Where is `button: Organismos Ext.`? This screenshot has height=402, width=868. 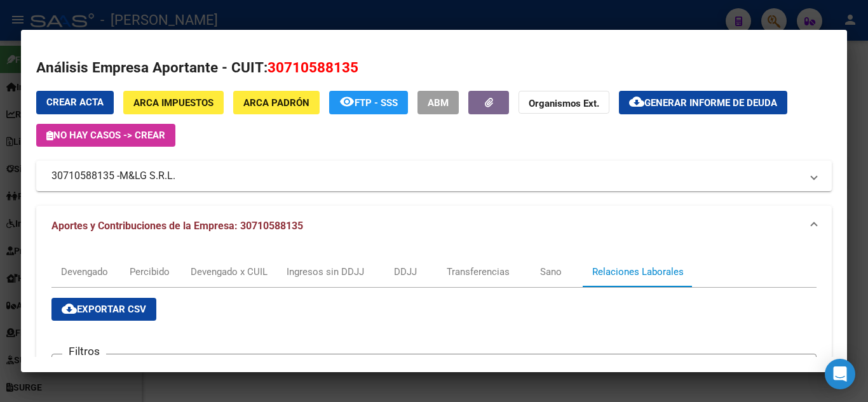 button: Organismos Ext. is located at coordinates (564, 102).